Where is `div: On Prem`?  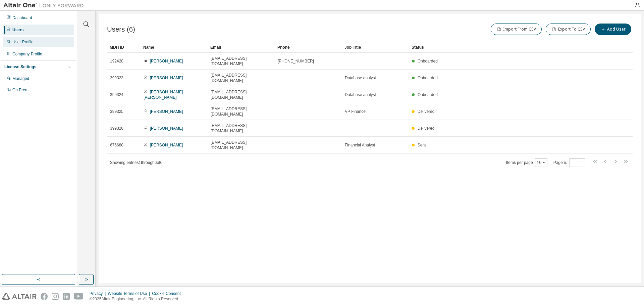 div: On Prem is located at coordinates (20, 90).